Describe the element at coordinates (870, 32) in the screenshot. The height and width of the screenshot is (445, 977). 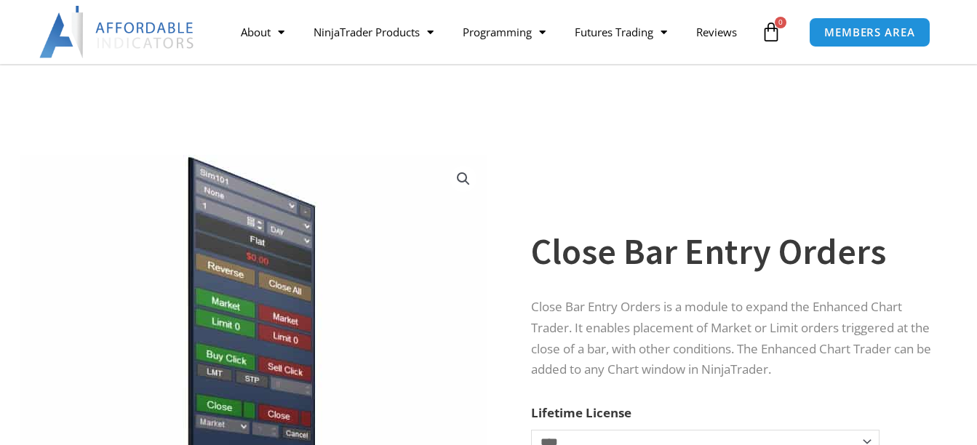
I see `span: MEMBERS AREA` at that location.